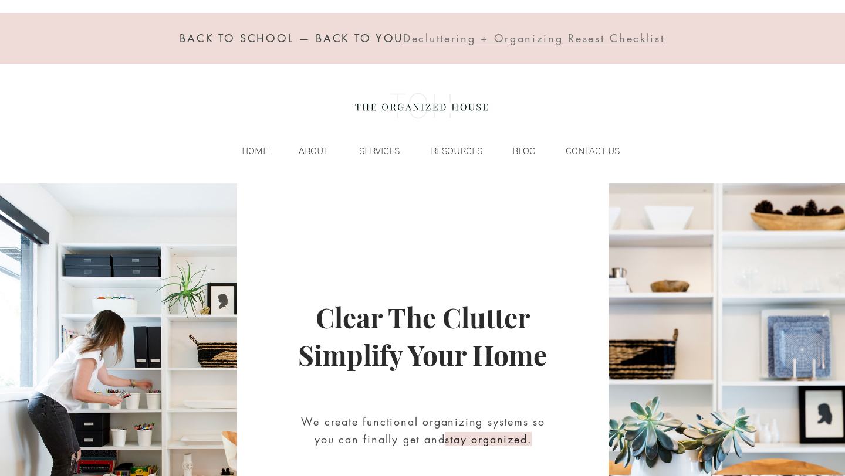 The width and height of the screenshot is (845, 476). What do you see at coordinates (533, 39) in the screenshot?
I see `a: Decluttering + Organizing Resest Checklist` at bounding box center [533, 39].